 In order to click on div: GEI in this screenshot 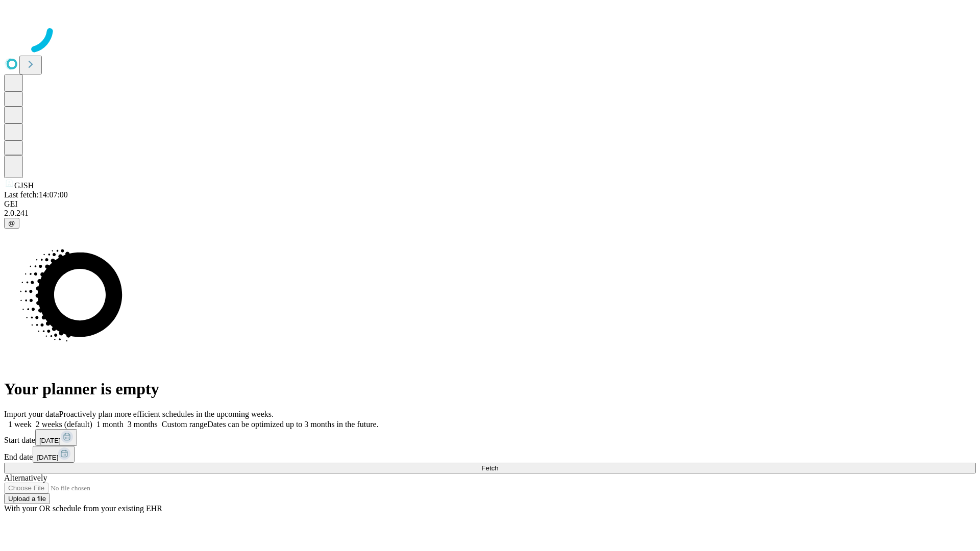, I will do `click(490, 205)`.